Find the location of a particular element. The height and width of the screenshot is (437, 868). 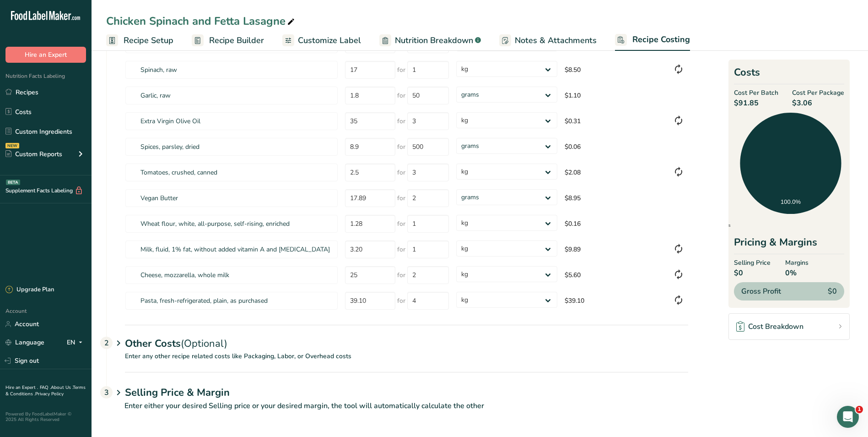

td: $0.31 is located at coordinates (615, 121).